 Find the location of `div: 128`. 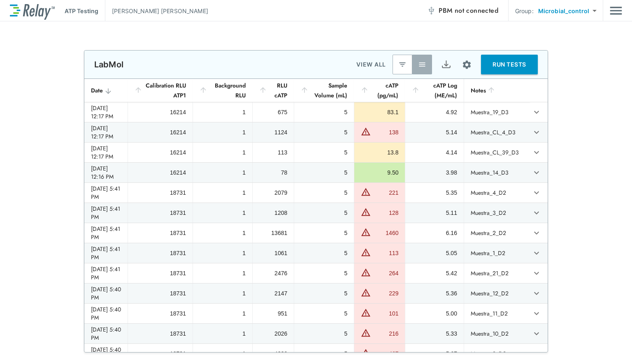

div: 128 is located at coordinates (385, 213).